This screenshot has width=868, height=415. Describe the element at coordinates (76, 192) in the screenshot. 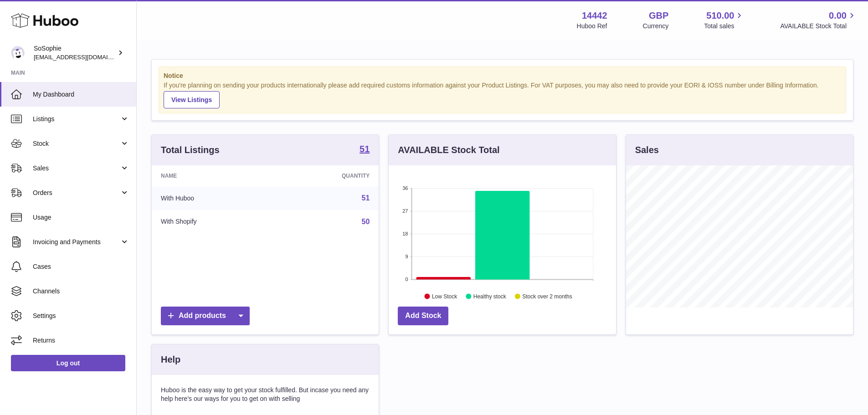

I see `span: Orders` at that location.